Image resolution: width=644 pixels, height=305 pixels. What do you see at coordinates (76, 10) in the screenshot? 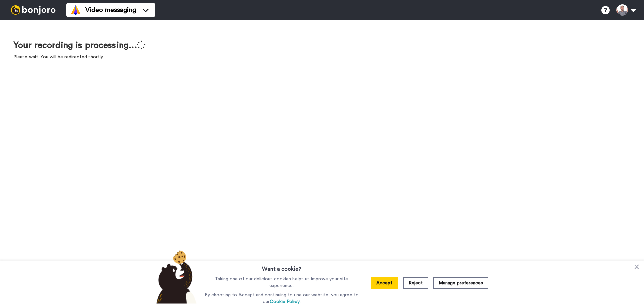
I see `img: vm-color.svg` at bounding box center [76, 10].